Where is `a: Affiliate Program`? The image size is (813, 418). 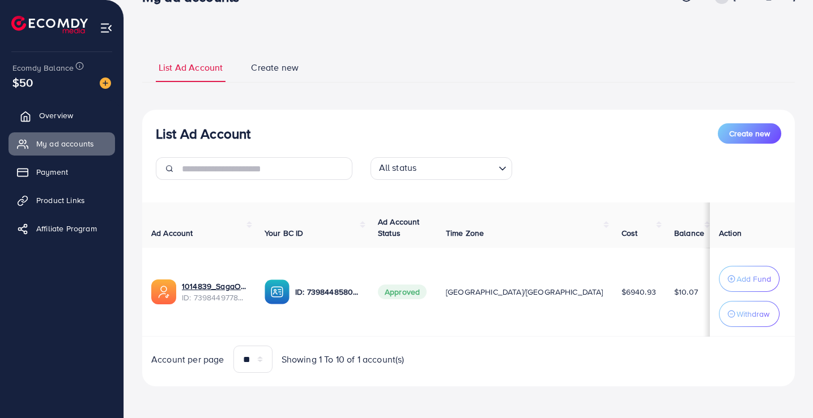 a: Affiliate Program is located at coordinates (62, 229).